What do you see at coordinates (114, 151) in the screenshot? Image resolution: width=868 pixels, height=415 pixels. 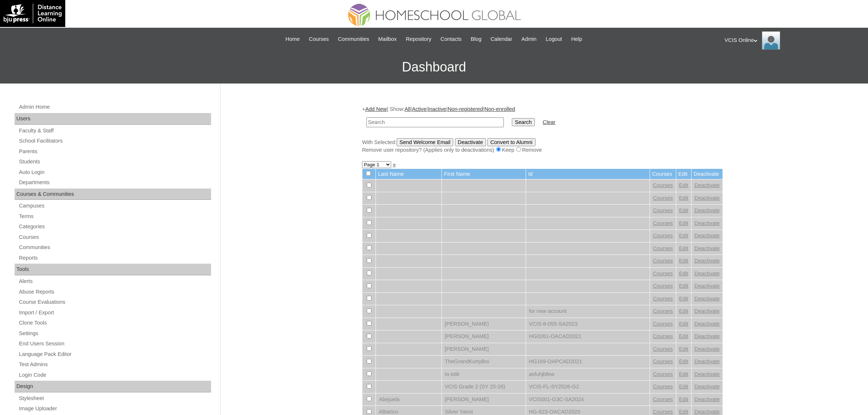 I see `a: Parents` at bounding box center [114, 151].